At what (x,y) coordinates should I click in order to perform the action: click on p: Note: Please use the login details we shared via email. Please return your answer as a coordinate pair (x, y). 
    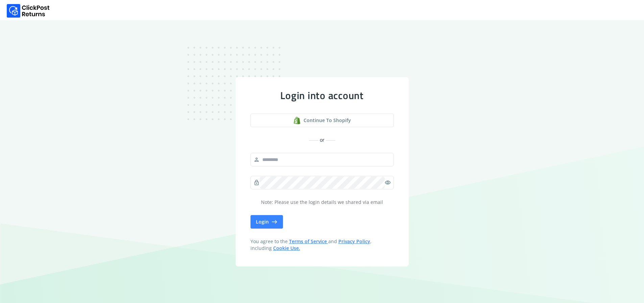
    Looking at the image, I should click on (322, 202).